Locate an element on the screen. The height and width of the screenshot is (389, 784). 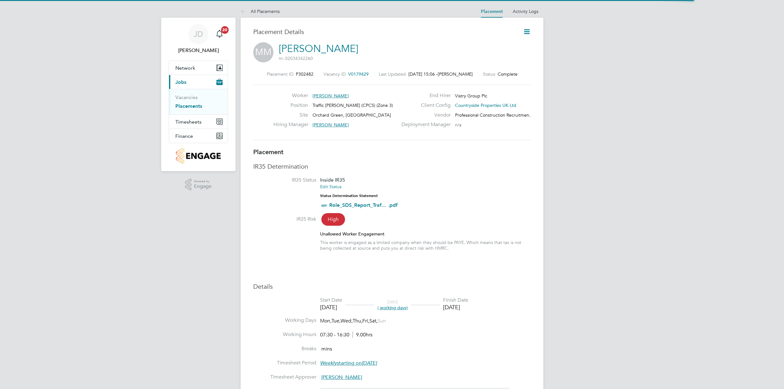
span: Countryside Properties UK Ltd is located at coordinates (486, 105).